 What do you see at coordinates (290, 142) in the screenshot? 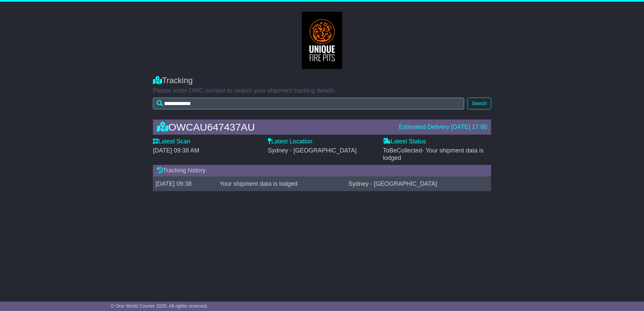
I see `label: Latest Location` at bounding box center [290, 142].